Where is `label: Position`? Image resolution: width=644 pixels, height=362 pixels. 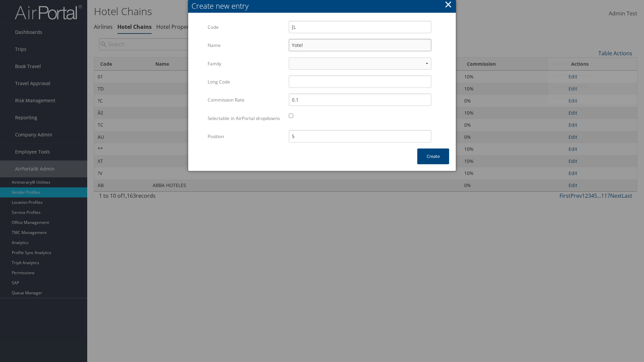 label: Position is located at coordinates (246, 136).